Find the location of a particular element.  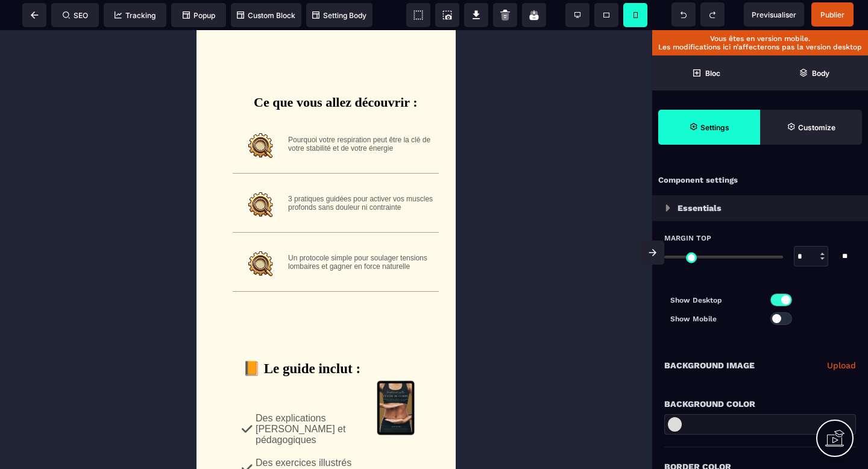

a: Upload is located at coordinates (842, 365).